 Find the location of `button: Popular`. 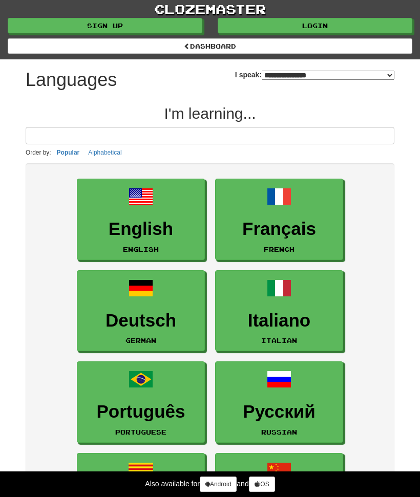

button: Popular is located at coordinates (68, 153).